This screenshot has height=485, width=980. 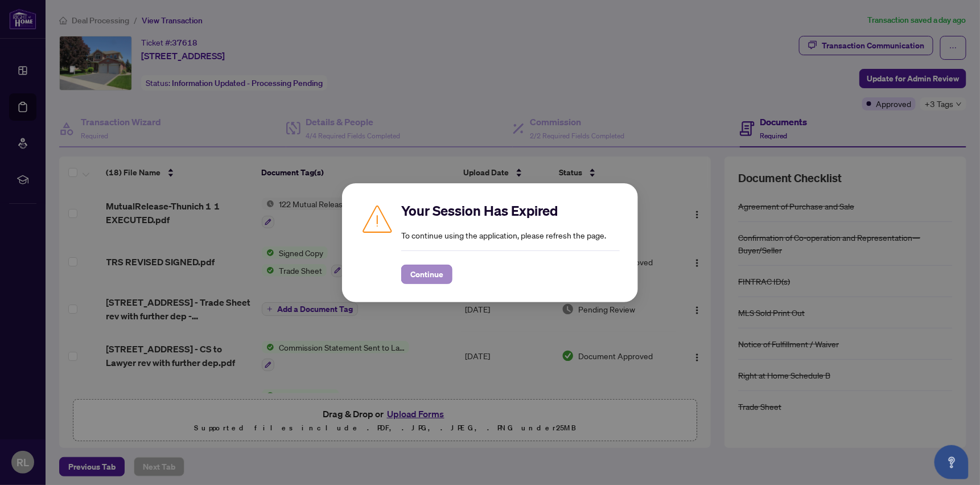 What do you see at coordinates (510, 242) in the screenshot?
I see `div: To continue using the application, please refresh the page.` at bounding box center [510, 242].